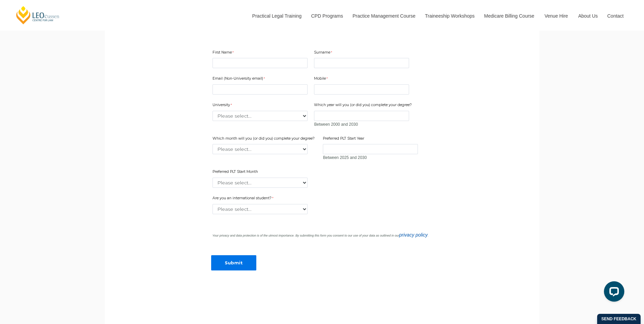 The image size is (644, 324). Describe the element at coordinates (588, 16) in the screenshot. I see `a: About Us` at that location.